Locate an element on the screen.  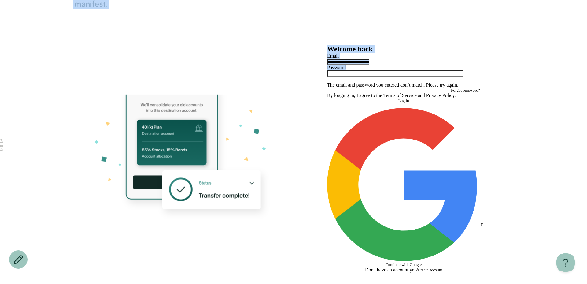
span: Create account is located at coordinates (430, 269).